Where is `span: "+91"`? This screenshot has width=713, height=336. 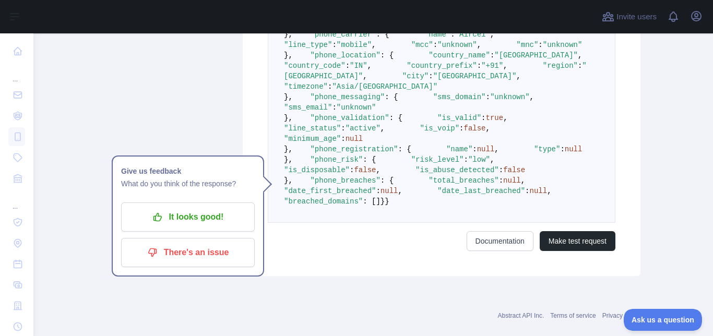
span: "+91" is located at coordinates (492, 66).